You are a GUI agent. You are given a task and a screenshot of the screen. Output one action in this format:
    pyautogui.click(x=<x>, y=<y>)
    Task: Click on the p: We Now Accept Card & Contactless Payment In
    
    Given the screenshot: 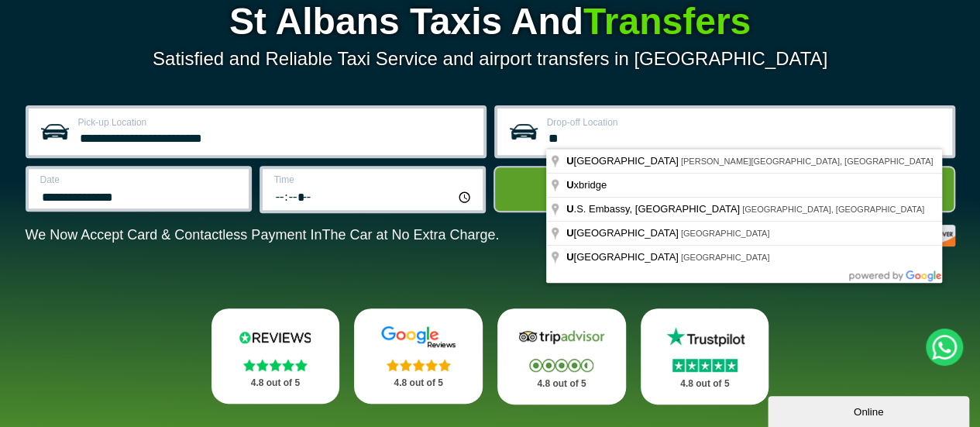 What is the action you would take?
    pyautogui.click(x=263, y=235)
    